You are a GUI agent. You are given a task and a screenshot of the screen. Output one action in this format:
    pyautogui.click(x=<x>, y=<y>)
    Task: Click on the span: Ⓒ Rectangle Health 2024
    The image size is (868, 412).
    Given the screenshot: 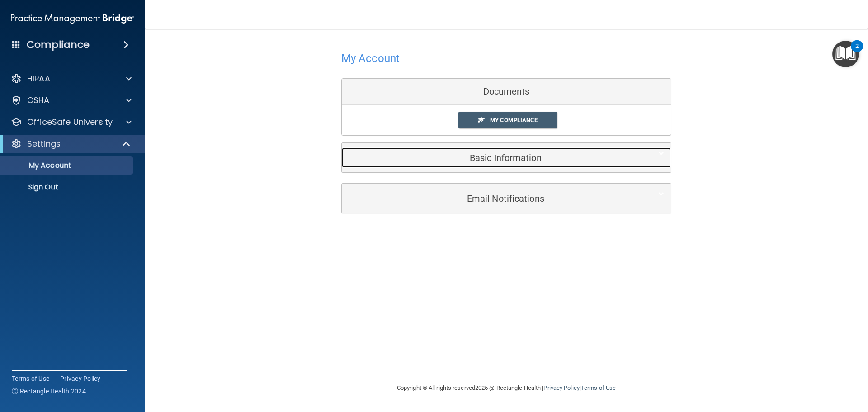 What is the action you would take?
    pyautogui.click(x=49, y=391)
    